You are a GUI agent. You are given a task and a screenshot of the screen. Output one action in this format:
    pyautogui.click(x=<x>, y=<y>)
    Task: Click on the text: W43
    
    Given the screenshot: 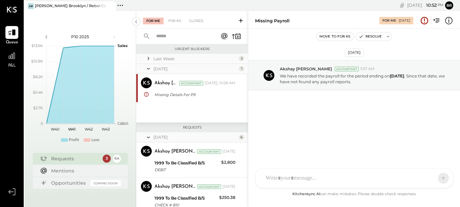 What is the action you would take?
    pyautogui.click(x=106, y=130)
    